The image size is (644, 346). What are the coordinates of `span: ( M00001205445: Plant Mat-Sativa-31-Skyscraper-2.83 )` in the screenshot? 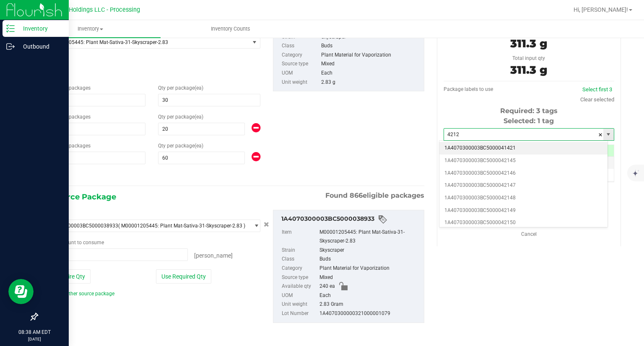 It's located at (182, 226).